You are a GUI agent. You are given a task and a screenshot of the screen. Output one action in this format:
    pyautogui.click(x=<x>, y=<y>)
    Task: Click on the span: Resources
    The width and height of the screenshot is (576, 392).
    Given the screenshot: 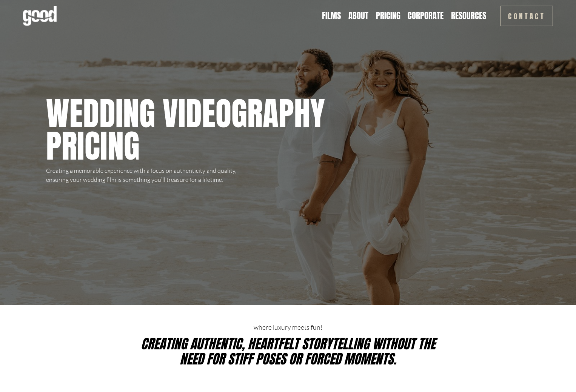 What is the action you would take?
    pyautogui.click(x=468, y=16)
    